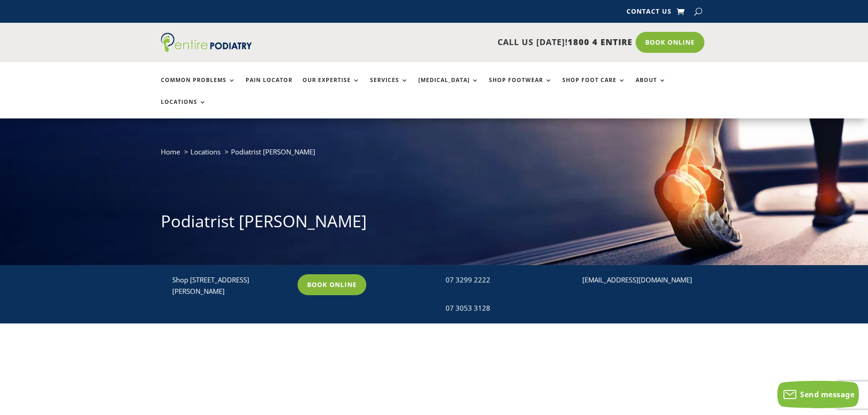 The image size is (868, 415). What do you see at coordinates (651, 87) in the screenshot?
I see `a: About` at bounding box center [651, 87].